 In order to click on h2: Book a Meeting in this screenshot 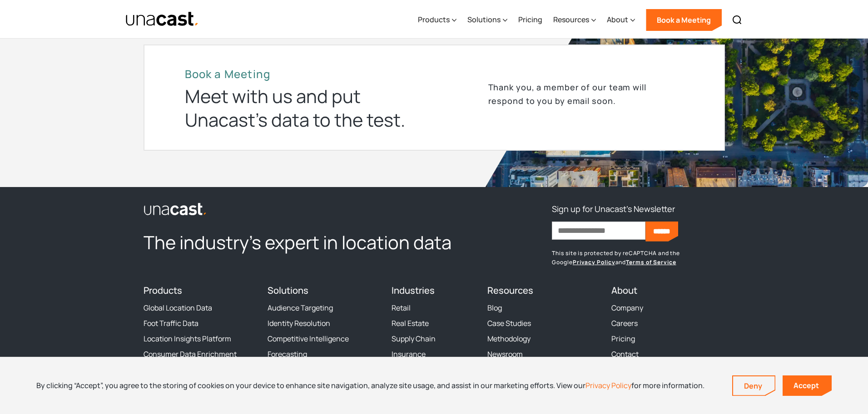, I will do `click(303, 74)`.